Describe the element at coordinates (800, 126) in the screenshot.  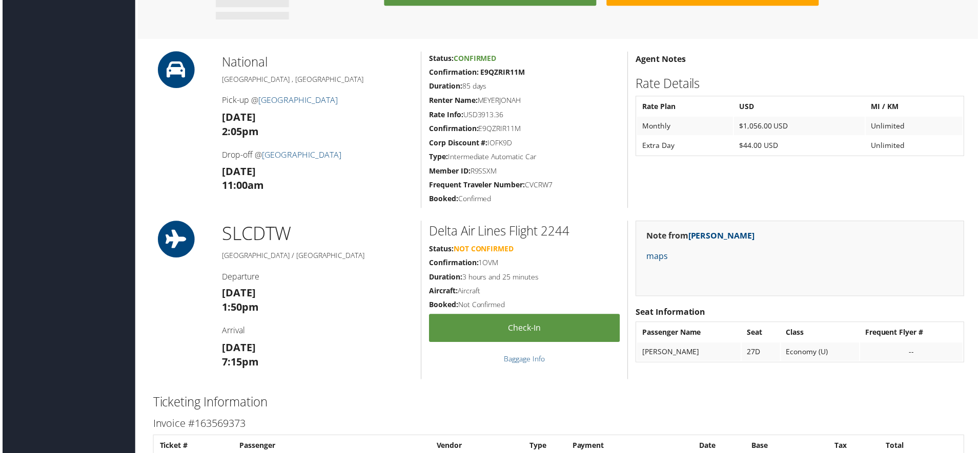
I see `td: $1,056.00 USD` at that location.